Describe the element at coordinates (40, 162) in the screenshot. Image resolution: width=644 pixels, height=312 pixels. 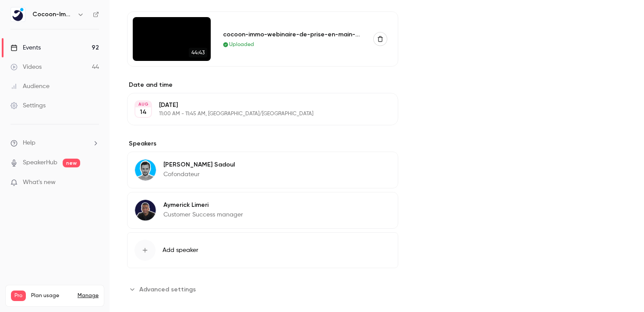
I see `a: SpeakerHub` at that location.